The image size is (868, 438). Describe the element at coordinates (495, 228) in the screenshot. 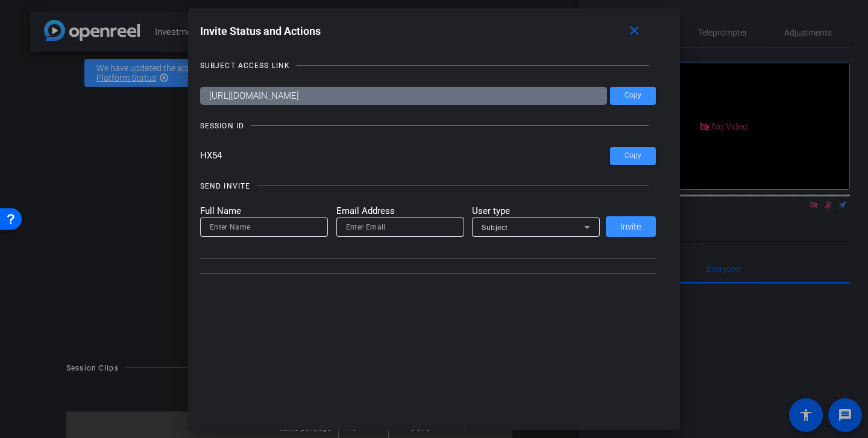

I see `span: Subject` at that location.